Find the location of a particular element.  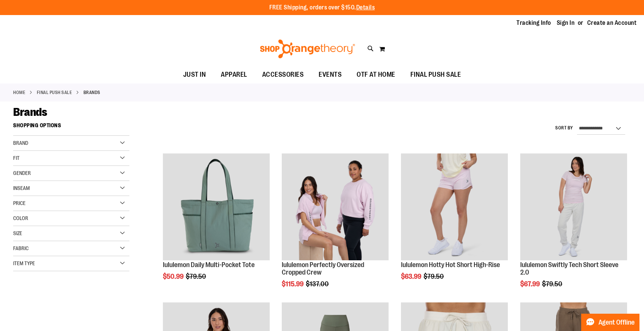

strong: Shopping Options is located at coordinates (71, 127).